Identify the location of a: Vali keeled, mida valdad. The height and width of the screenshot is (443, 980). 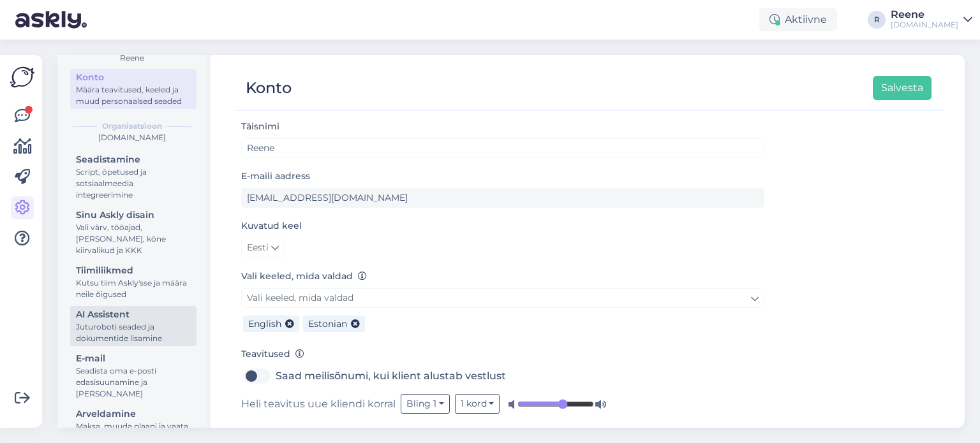
(503, 297).